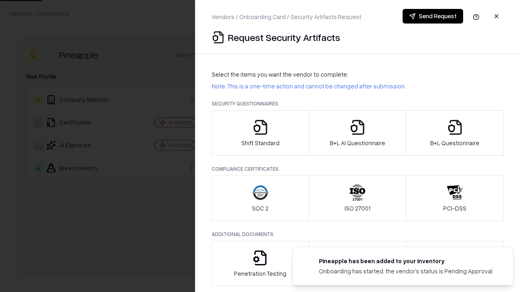  Describe the element at coordinates (357, 199) in the screenshot. I see `button: ISO 27001` at that location.